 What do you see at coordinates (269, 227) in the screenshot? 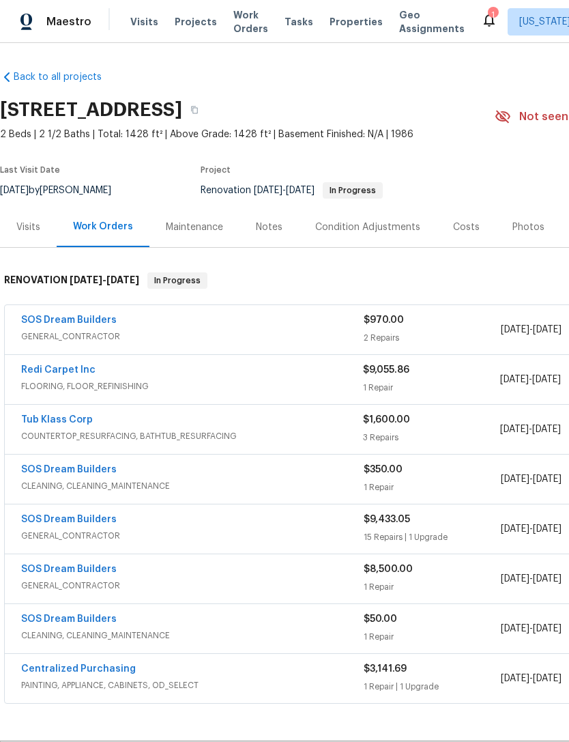
I see `div: Notes` at bounding box center [269, 227].